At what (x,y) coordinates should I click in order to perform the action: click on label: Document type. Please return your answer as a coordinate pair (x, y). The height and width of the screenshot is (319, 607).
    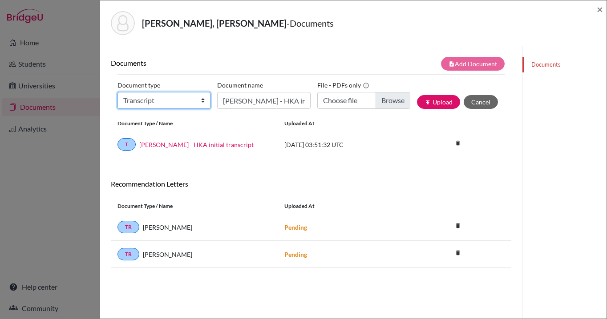
    Looking at the image, I should click on (139, 85).